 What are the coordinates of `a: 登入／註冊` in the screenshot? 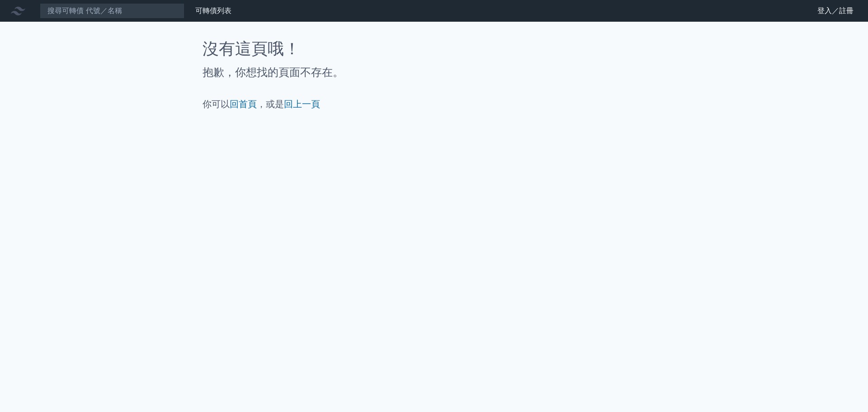 It's located at (836, 11).